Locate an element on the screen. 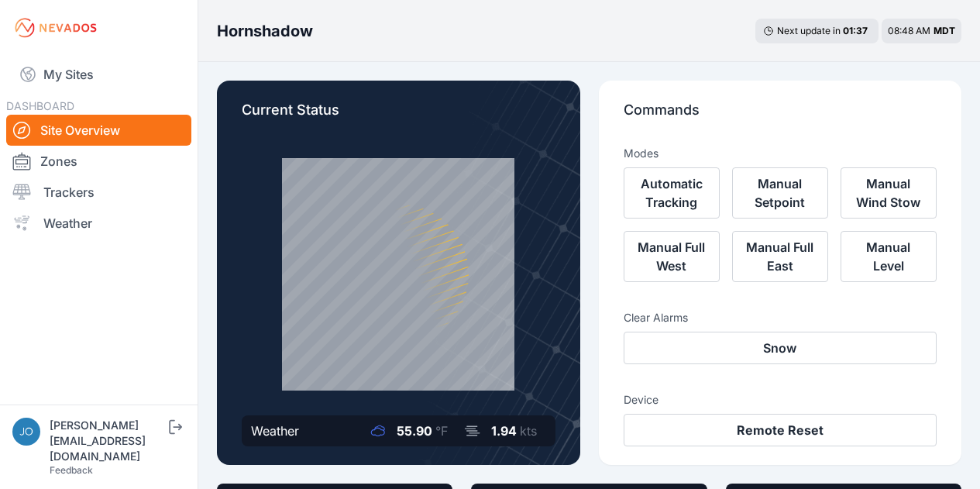 Image resolution: width=980 pixels, height=489 pixels. button: Manual Wind Stow is located at coordinates (889, 193).